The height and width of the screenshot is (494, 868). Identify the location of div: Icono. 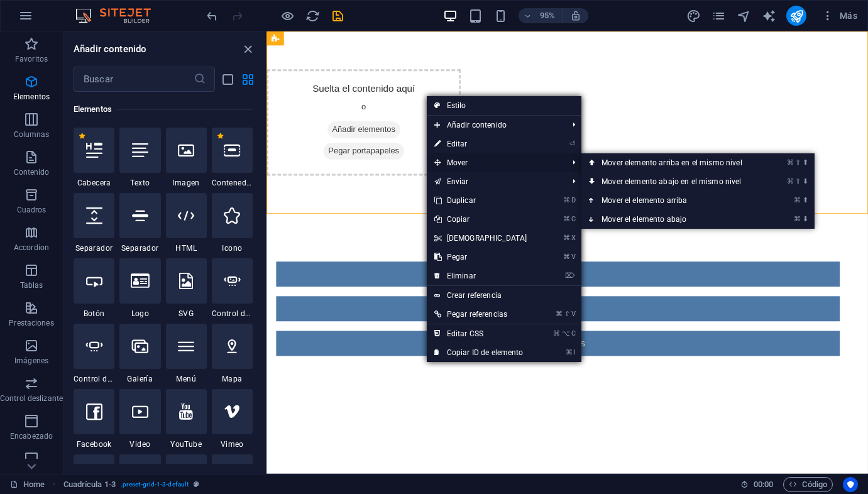
(232, 223).